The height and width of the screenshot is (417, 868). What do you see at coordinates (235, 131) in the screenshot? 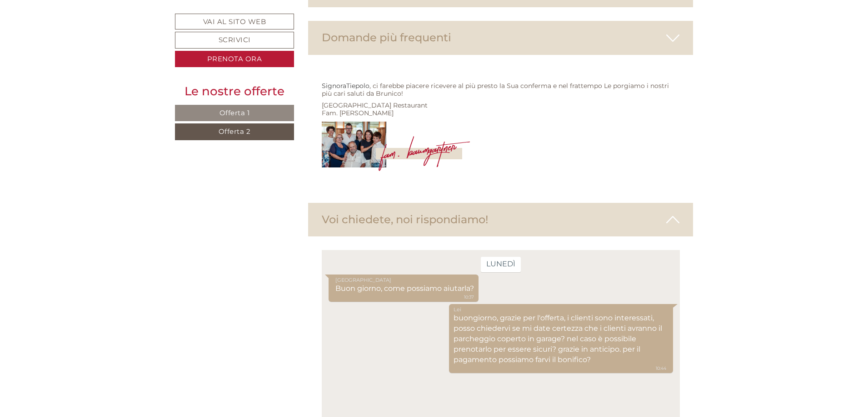
I see `span: Offerta 2` at bounding box center [235, 131].